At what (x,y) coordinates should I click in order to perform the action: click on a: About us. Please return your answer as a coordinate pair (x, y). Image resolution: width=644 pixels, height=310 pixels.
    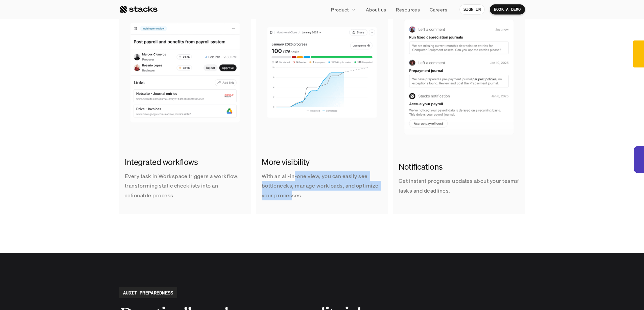
    Looking at the image, I should click on (376, 10).